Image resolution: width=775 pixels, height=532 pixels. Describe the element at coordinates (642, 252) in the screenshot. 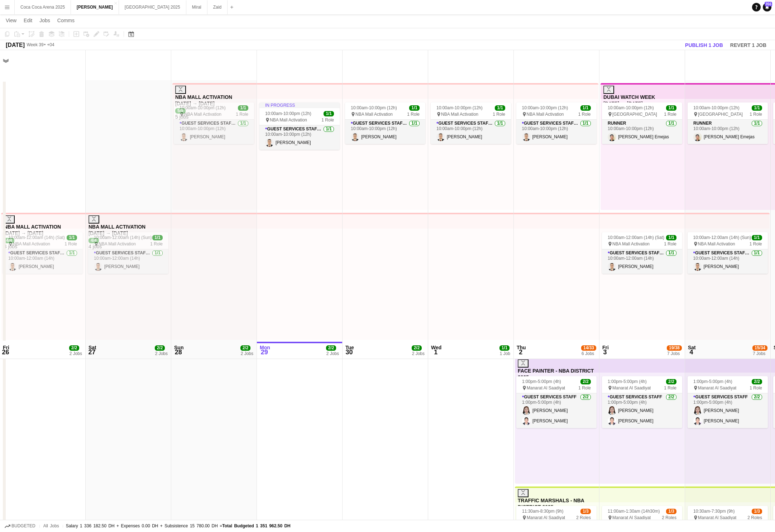

I see `app-job-card: 10:00am-12:00am (14h) (Sat)1/1 NBA Mall Activation1 RoleGuest Services Staff - Senior1/110:00am-1...` at that location.